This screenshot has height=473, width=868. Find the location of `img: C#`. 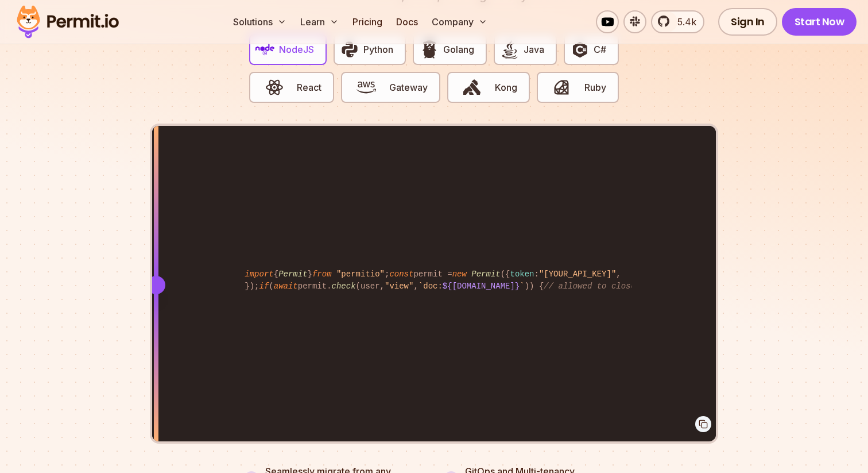

img: C# is located at coordinates (580, 50).